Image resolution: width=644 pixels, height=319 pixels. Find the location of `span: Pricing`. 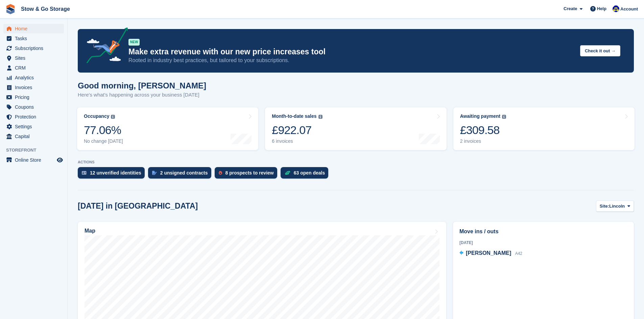

span: Pricing is located at coordinates (35, 97).